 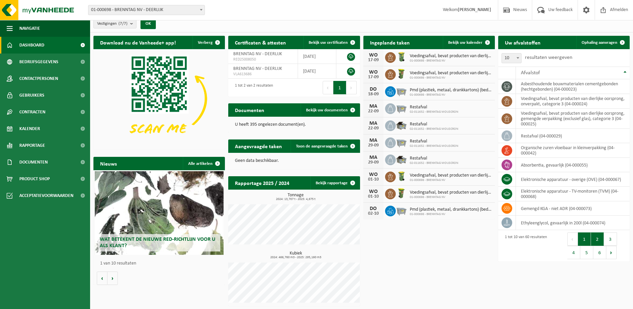 I want to click on div: 1 tot 2 van 2 resultaten, so click(x=252, y=87).